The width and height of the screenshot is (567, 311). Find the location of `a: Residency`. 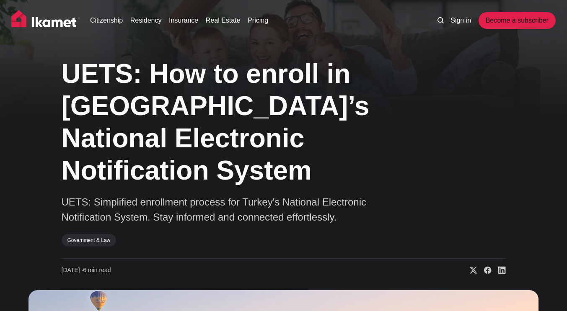

a: Residency is located at coordinates (146, 21).